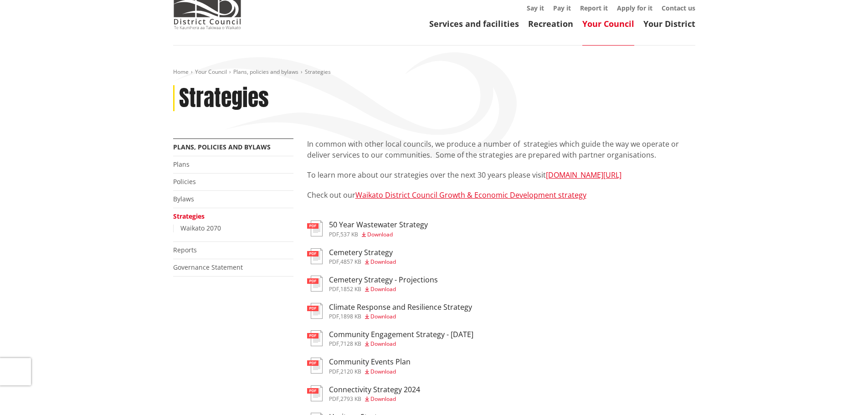  Describe the element at coordinates (351, 398) in the screenshot. I see `span: 2793 KB` at that location.